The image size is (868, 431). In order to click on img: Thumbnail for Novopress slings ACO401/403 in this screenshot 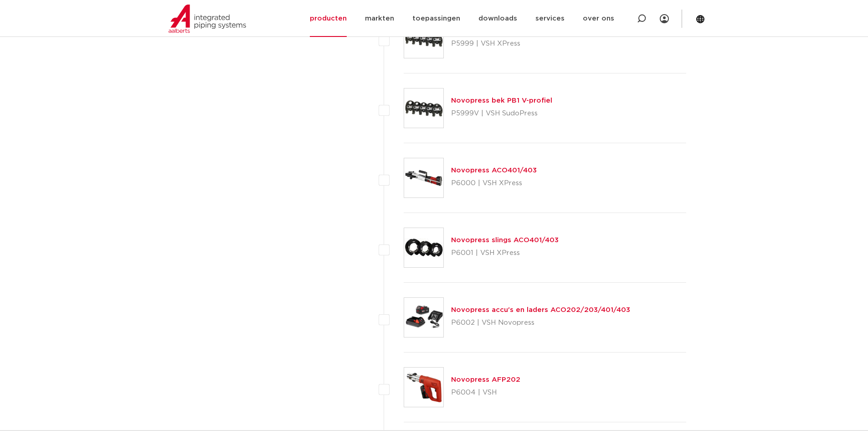, I will do `click(424, 248)`.